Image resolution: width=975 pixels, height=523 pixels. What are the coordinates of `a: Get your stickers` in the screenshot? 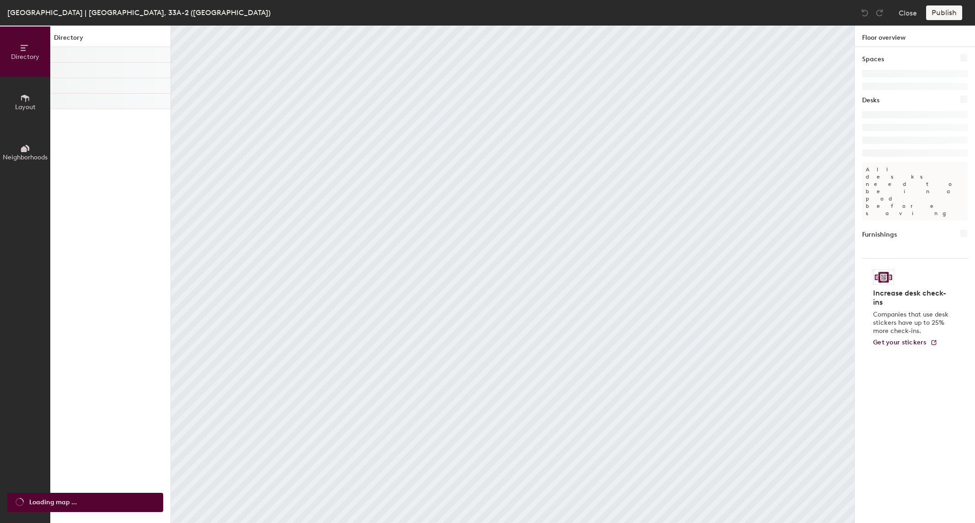 It's located at (905, 343).